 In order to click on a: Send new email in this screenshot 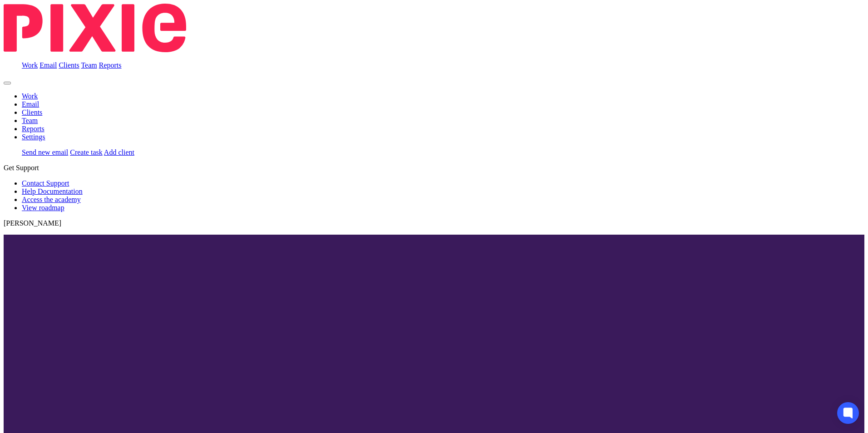, I will do `click(45, 152)`.